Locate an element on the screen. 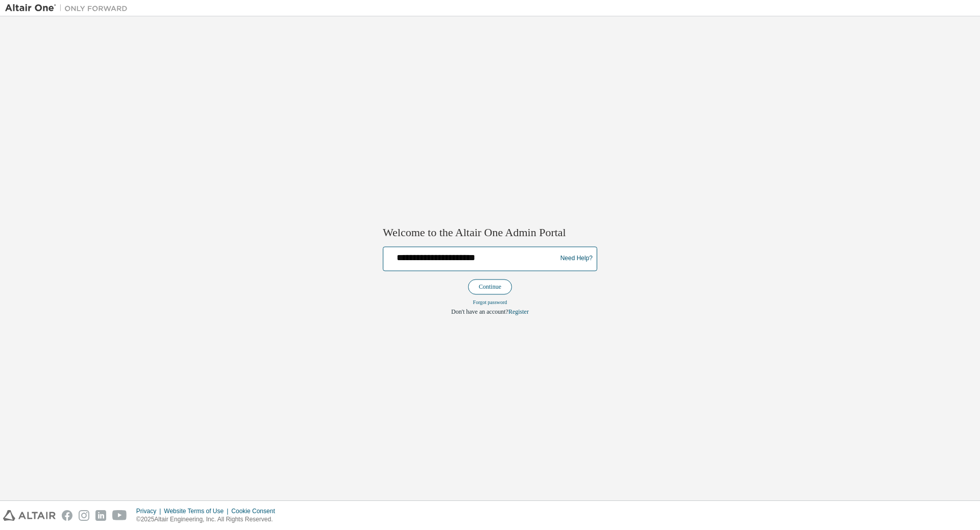 This screenshot has height=530, width=980. button: Continue is located at coordinates (490, 286).